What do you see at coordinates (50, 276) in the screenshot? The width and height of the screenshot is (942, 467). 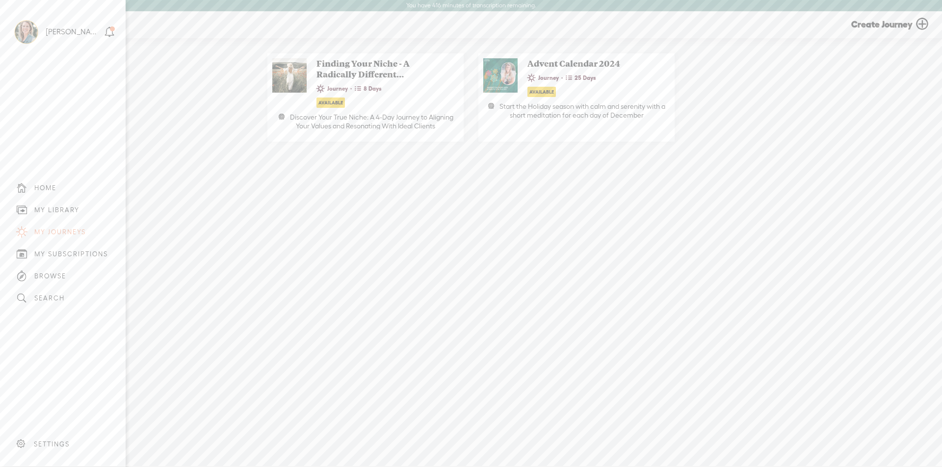 I see `div: BROWSE` at bounding box center [50, 276].